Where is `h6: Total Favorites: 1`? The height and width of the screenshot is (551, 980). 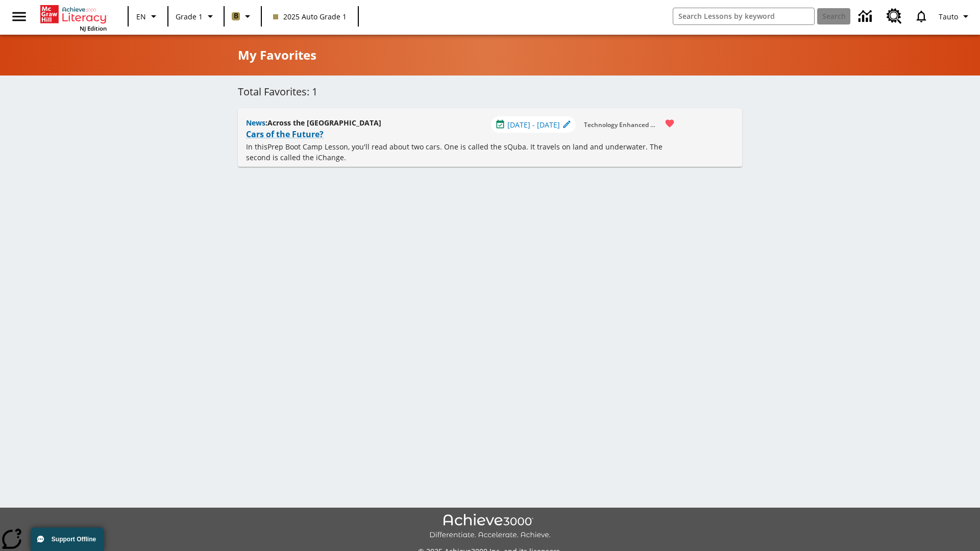 h6: Total Favorites: 1 is located at coordinates (490, 92).